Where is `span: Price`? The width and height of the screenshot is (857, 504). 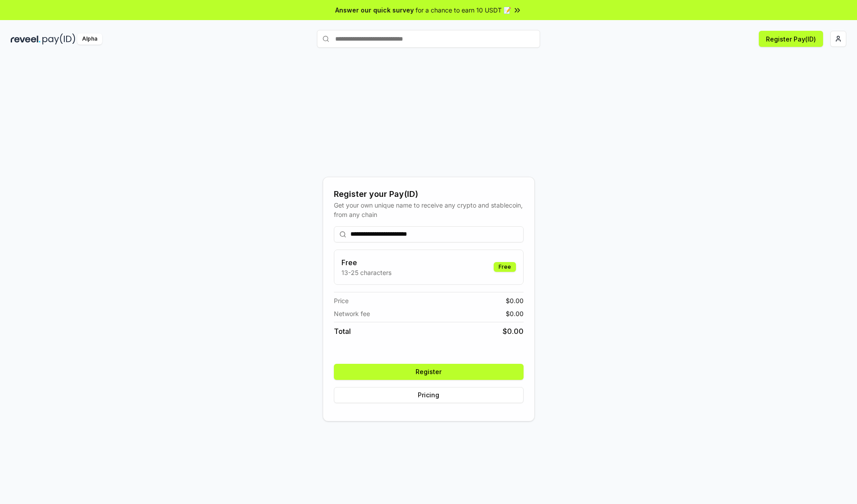 span: Price is located at coordinates (341, 301).